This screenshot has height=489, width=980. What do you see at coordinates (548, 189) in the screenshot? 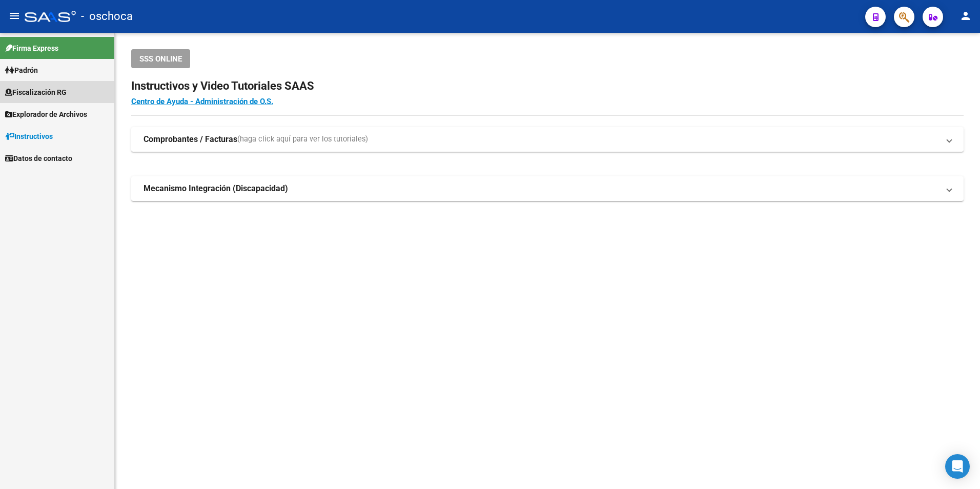
I see `mat-expansion-panel-header: Mecanismo Integración (Discapacidad)` at bounding box center [548, 189].